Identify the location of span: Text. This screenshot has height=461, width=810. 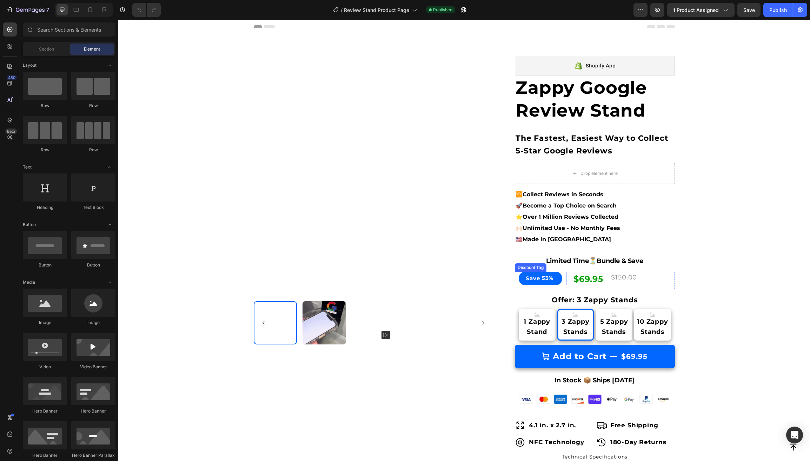
(27, 167).